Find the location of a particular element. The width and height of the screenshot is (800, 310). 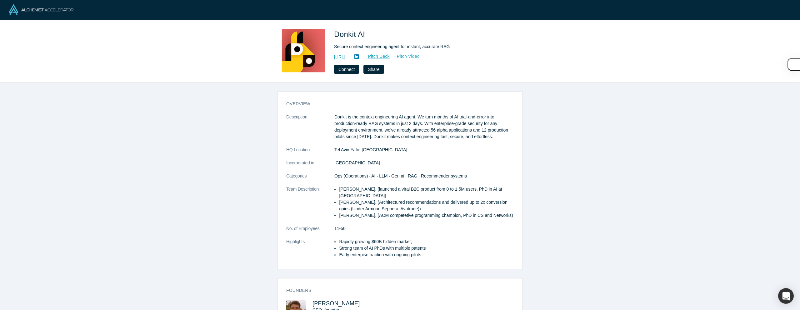

dd: 11-50 is located at coordinates (424, 229).